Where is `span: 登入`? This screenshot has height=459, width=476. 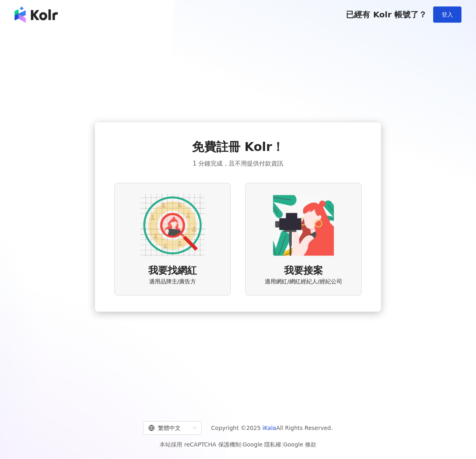 span: 登入 is located at coordinates (447, 14).